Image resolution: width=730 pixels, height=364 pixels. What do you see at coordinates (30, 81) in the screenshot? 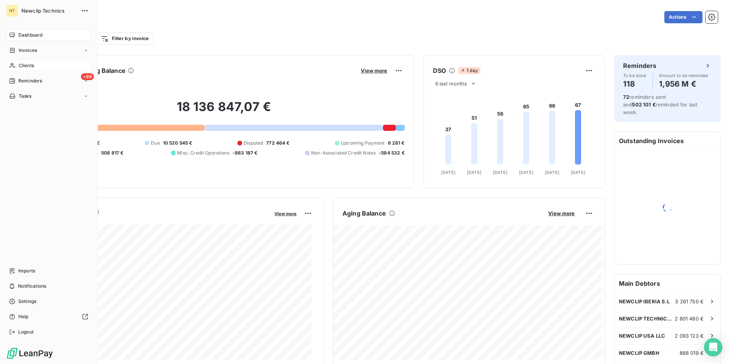
I see `span: Reminders` at bounding box center [30, 81].